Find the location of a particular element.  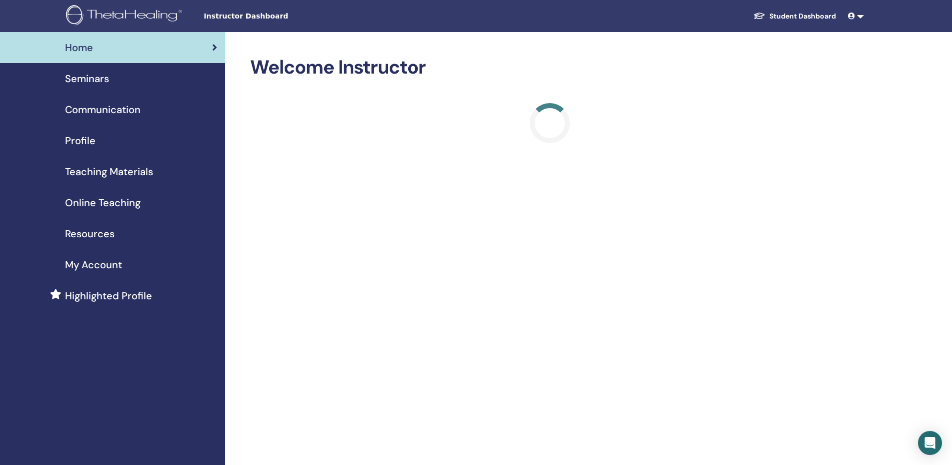

h2: Welcome Instructor is located at coordinates (549, 68).